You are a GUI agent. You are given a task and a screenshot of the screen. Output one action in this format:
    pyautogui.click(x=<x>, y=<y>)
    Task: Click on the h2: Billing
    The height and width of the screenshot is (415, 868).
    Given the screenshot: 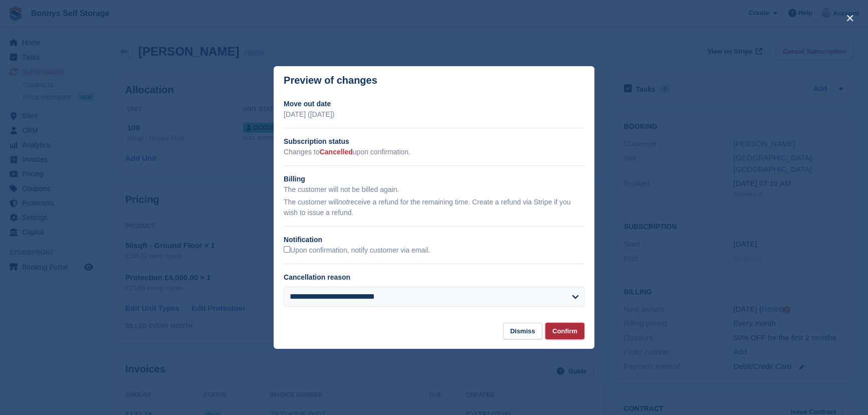 What is the action you would take?
    pyautogui.click(x=434, y=179)
    